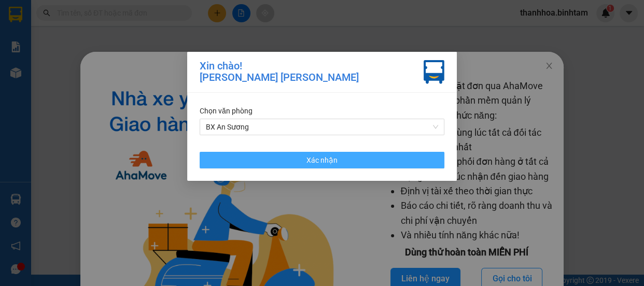 This screenshot has width=644, height=286. I want to click on button: Xác nhận, so click(322, 160).